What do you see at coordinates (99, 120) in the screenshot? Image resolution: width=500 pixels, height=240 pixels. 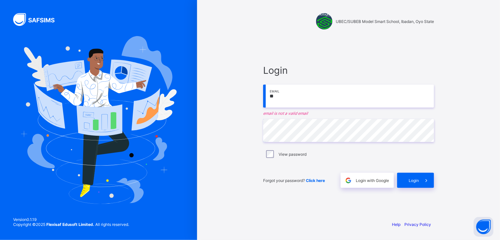 I see `img: Hero Image` at bounding box center [99, 120].